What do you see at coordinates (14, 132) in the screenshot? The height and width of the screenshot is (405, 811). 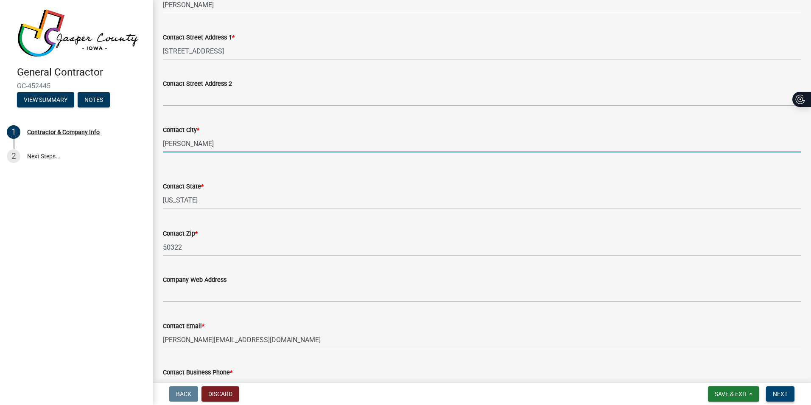 I see `div: 1` at bounding box center [14, 132].